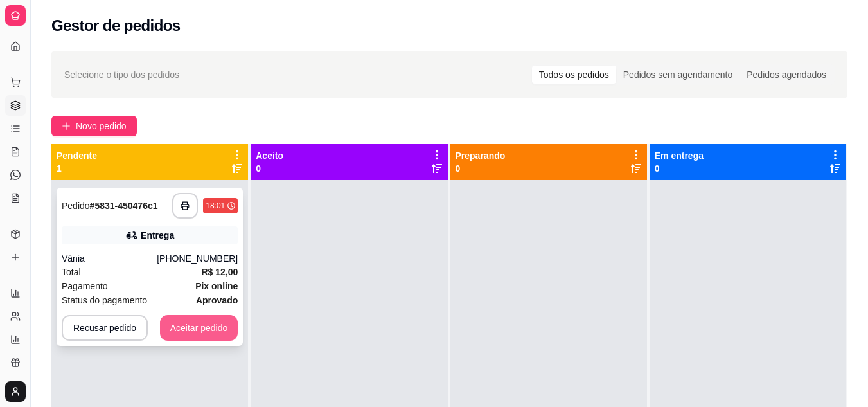  What do you see at coordinates (124, 206) in the screenshot?
I see `strong: # 5831-450476c1` at bounding box center [124, 206].